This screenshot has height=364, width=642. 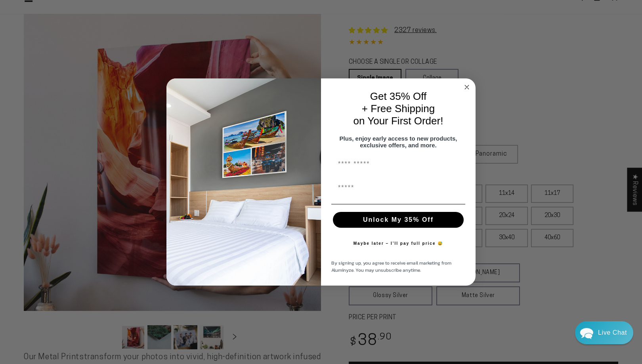 What do you see at coordinates (391, 267) in the screenshot?
I see `span: By signing up, you agree to receive email marketing from Aluminyze. You may unsubscribe anytime.` at bounding box center [391, 267].